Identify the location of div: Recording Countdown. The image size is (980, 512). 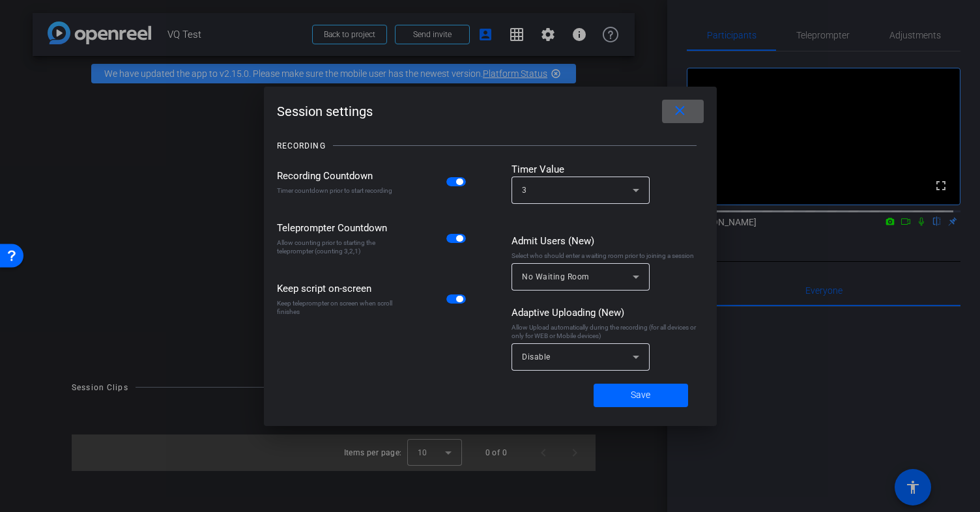
(337, 176).